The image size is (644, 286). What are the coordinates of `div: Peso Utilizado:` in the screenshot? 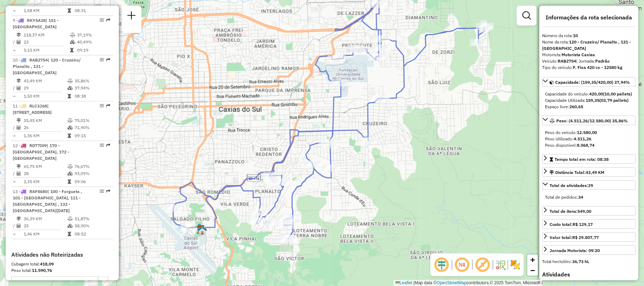 It's located at (589, 139).